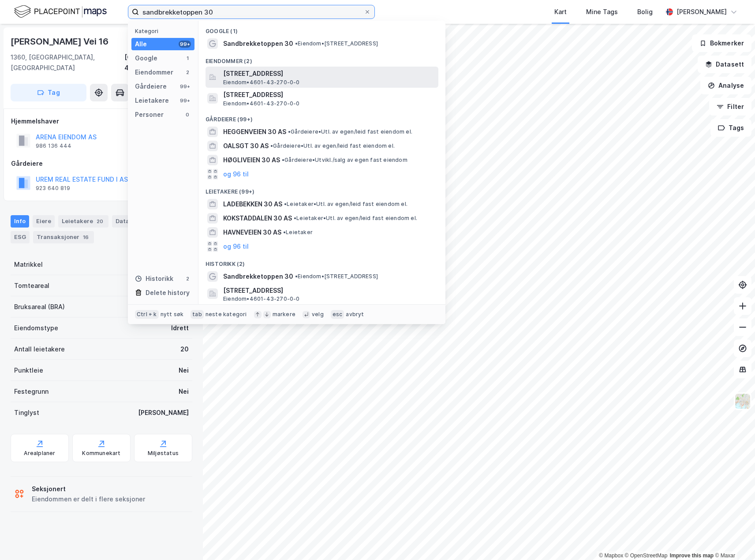 Image resolution: width=755 pixels, height=560 pixels. I want to click on a: Mapbox, so click(611, 556).